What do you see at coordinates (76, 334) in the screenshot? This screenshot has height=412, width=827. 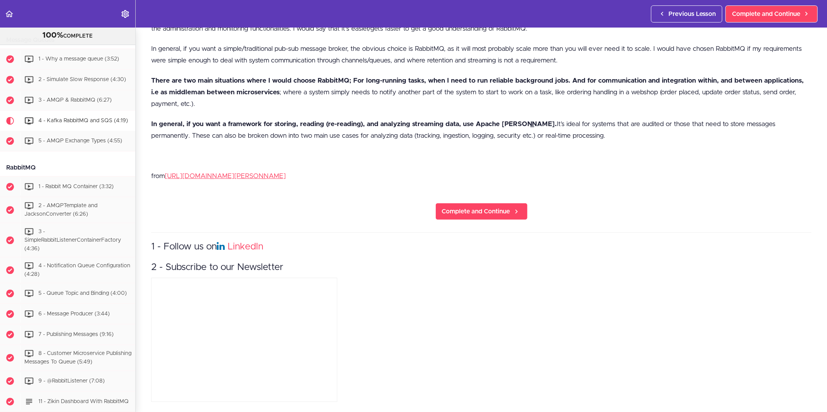 I see `span: 7 - Publishing Messages (9:16)` at bounding box center [76, 334].